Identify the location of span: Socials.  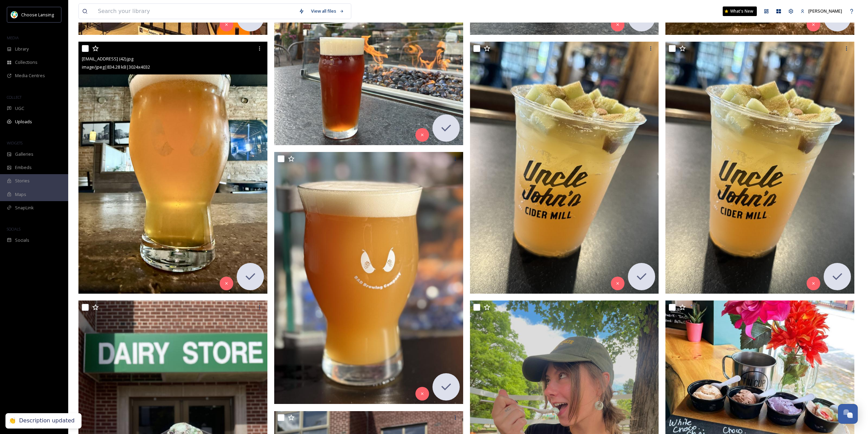
(22, 240).